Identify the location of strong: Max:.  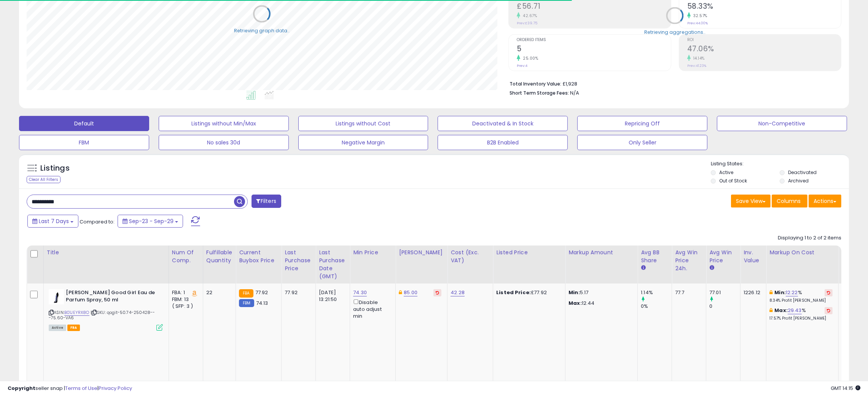
(575, 303).